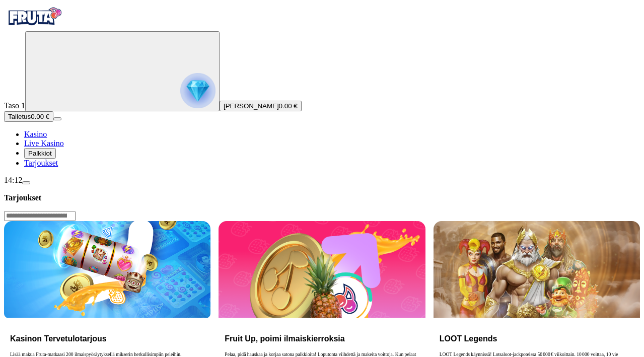 The image size is (644, 357). Describe the element at coordinates (107, 269) in the screenshot. I see `img: Kasinon Tervetulotarjous` at that location.